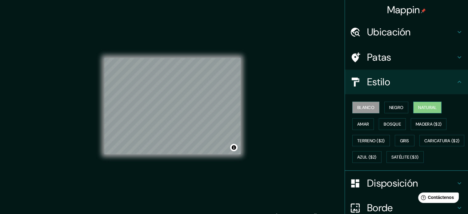 The width and height of the screenshot is (468, 214). What do you see at coordinates (405, 141) in the screenshot?
I see `button: Gris` at bounding box center [405, 141].